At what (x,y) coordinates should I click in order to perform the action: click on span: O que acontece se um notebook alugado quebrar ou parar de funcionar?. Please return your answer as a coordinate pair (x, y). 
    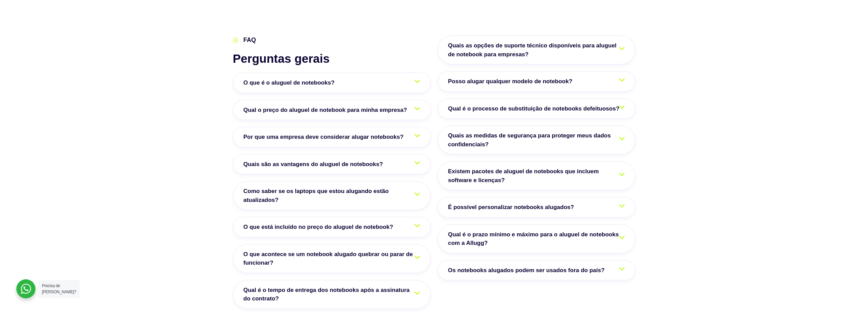
    Looking at the image, I should click on (332, 258).